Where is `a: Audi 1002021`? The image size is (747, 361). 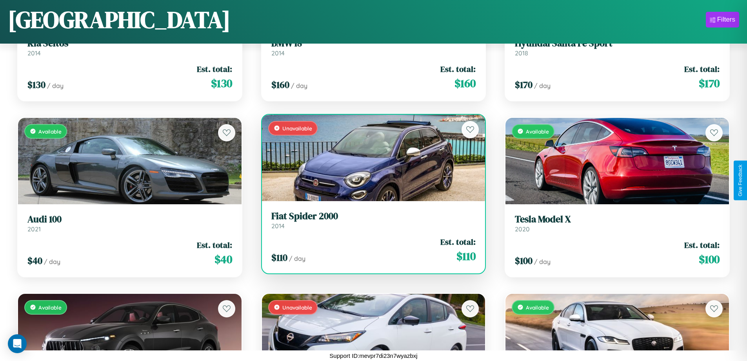 a: Audi 1002021 is located at coordinates (130, 223).